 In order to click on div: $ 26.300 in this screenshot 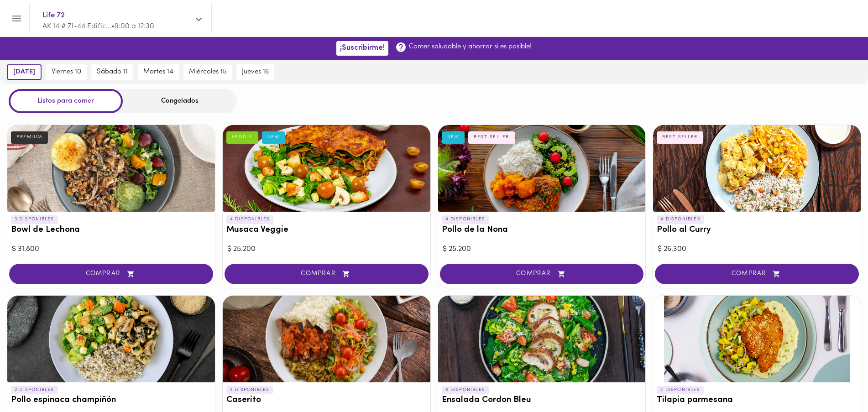, I will do `click(757, 249)`.